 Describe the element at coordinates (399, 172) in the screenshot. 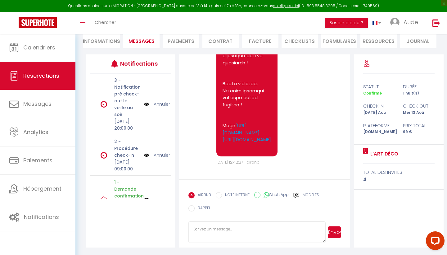

I see `div: total des invités` at that location.